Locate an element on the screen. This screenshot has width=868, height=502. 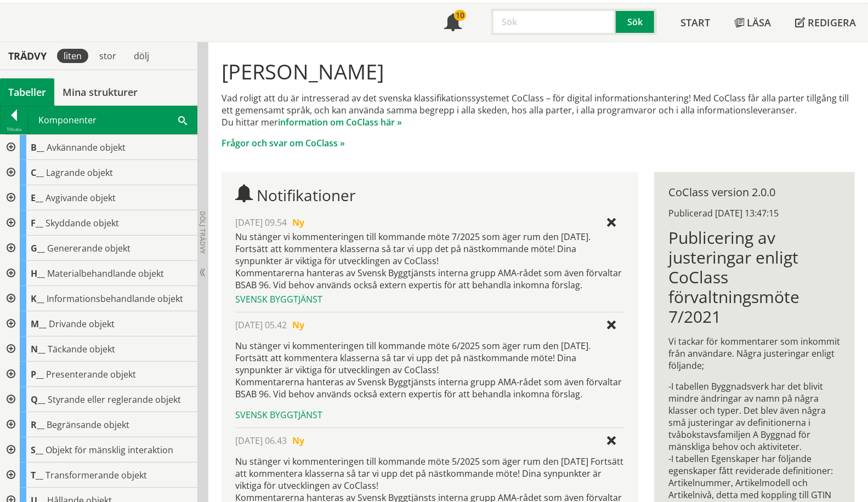
a: Läsa is located at coordinates (752, 23).